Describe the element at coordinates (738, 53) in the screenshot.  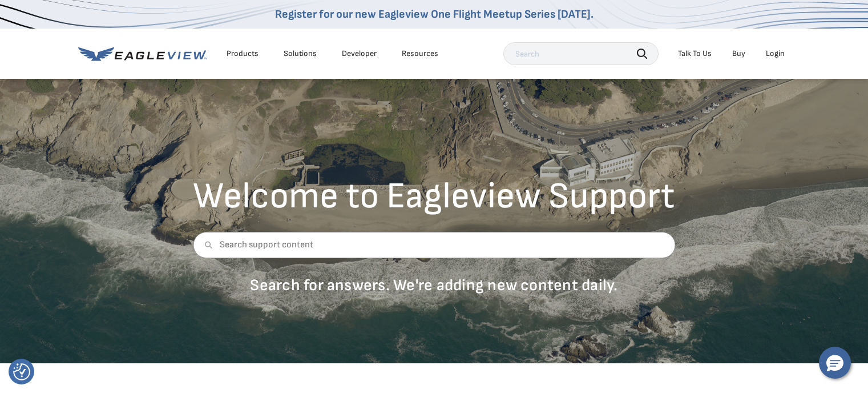
I see `a: Buy` at that location.